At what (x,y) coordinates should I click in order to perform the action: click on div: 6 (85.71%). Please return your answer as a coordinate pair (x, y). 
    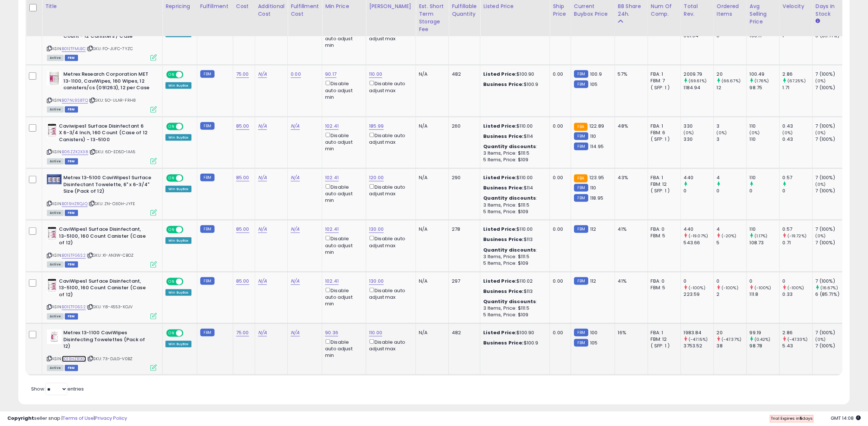
    Looking at the image, I should click on (830, 294).